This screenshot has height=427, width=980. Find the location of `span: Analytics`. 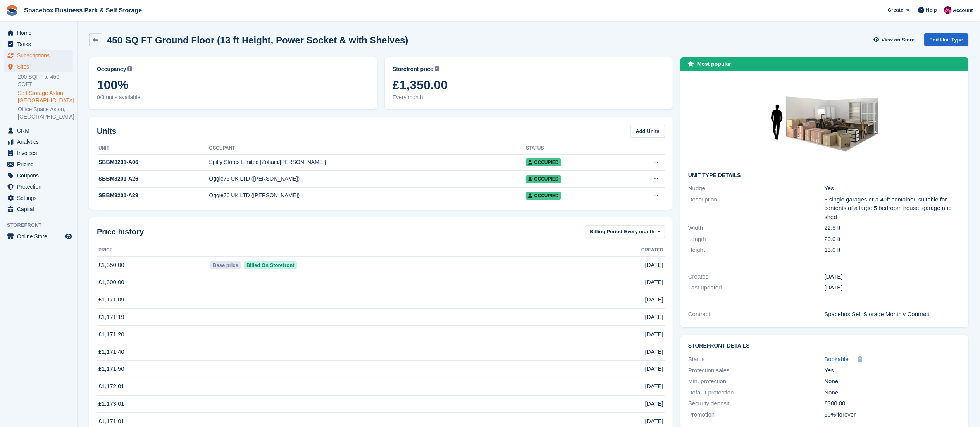

span: Analytics is located at coordinates (40, 142).